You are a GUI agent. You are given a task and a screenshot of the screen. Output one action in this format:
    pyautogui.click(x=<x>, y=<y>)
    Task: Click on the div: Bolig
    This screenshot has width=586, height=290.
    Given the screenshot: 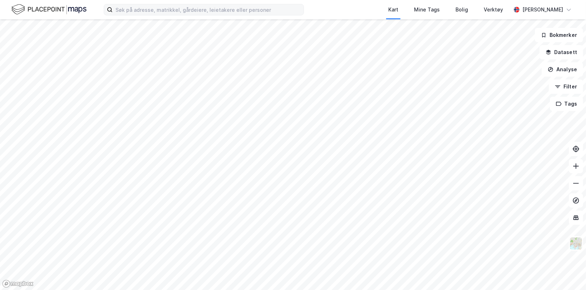 What is the action you would take?
    pyautogui.click(x=462, y=10)
    